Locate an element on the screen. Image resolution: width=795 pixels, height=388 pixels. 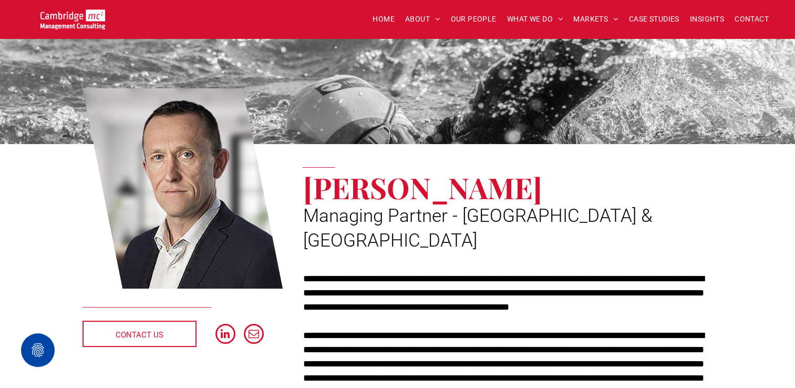
a: INSIGHTS is located at coordinates (707, 19).